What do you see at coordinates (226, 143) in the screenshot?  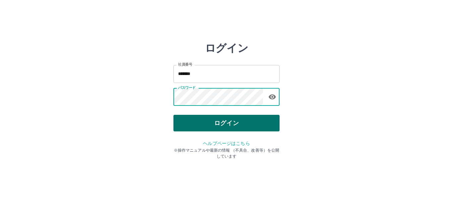 I see `a: ヘルプページはこちら` at bounding box center [226, 143].